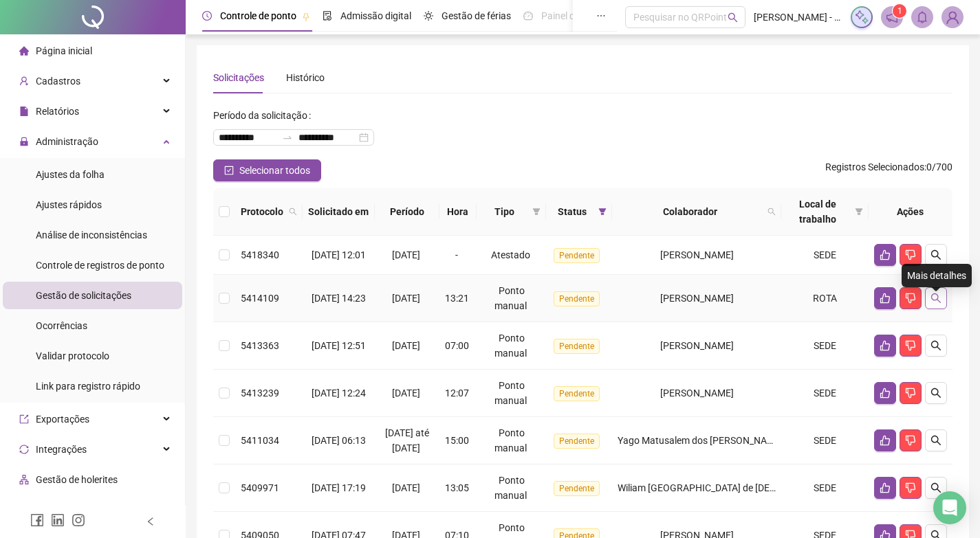 Image resolution: width=980 pixels, height=538 pixels. What do you see at coordinates (58, 520) in the screenshot?
I see `span: linkedin` at bounding box center [58, 520].